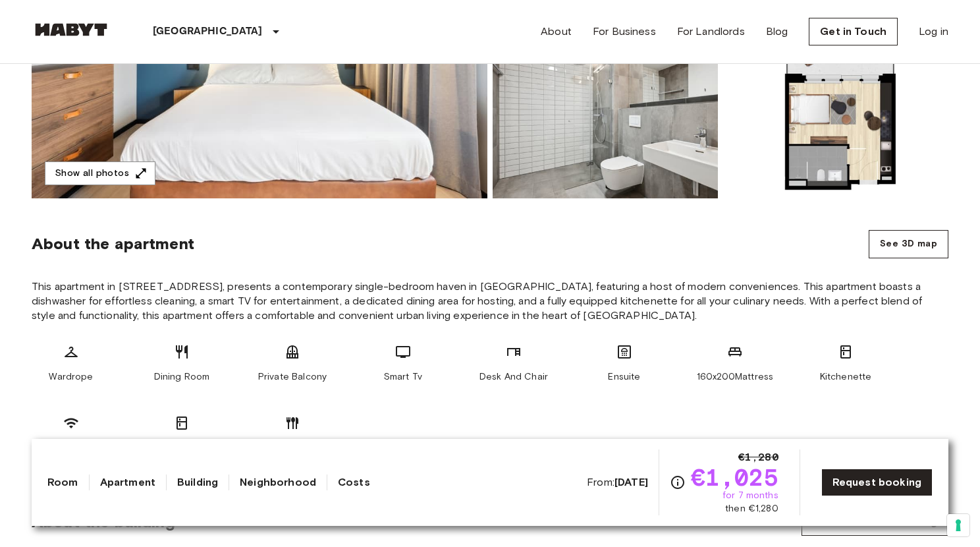 The image size is (980, 547). I want to click on img: Habyt, so click(72, 30).